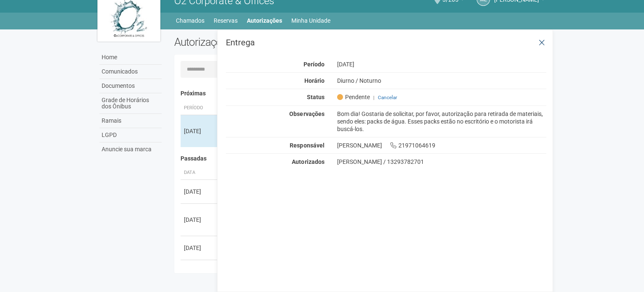 This screenshot has width=644, height=292. I want to click on a: LGPD, so click(131, 136).